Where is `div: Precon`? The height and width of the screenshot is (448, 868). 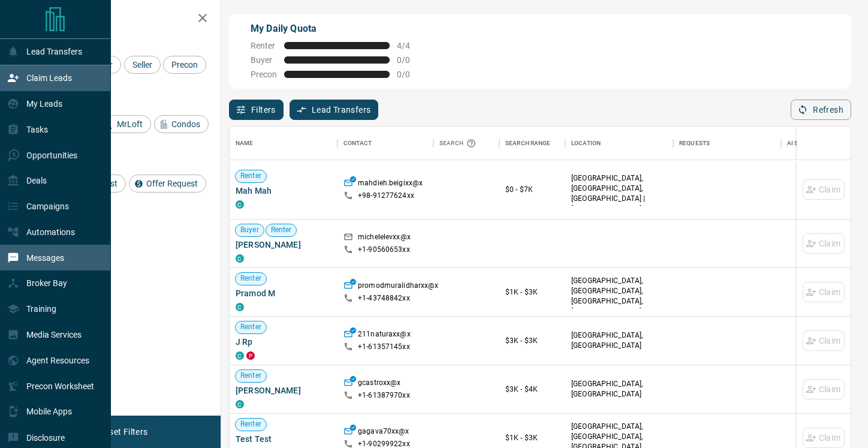 div: Precon is located at coordinates (185, 65).